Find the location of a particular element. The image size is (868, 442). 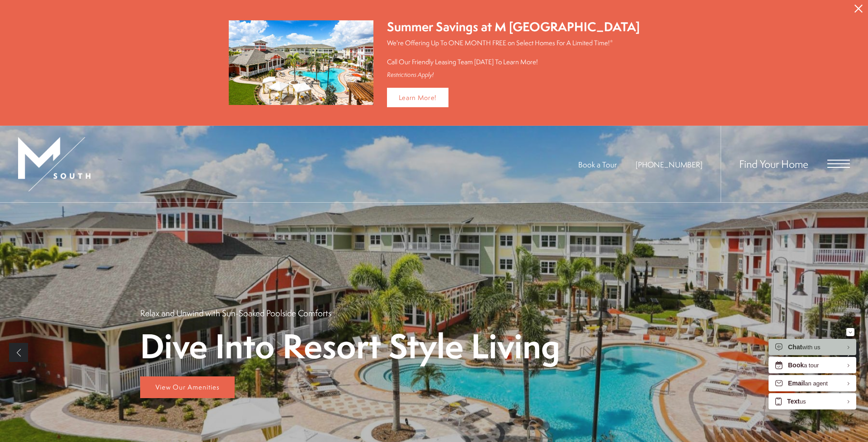

span: Book a Tour is located at coordinates (597, 164).